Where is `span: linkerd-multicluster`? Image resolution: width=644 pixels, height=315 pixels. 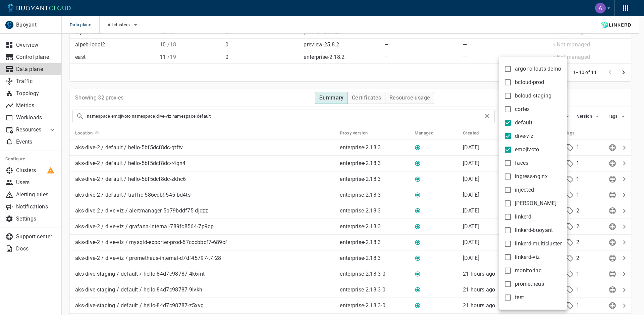 span: linkerd-multicluster is located at coordinates (539, 244).